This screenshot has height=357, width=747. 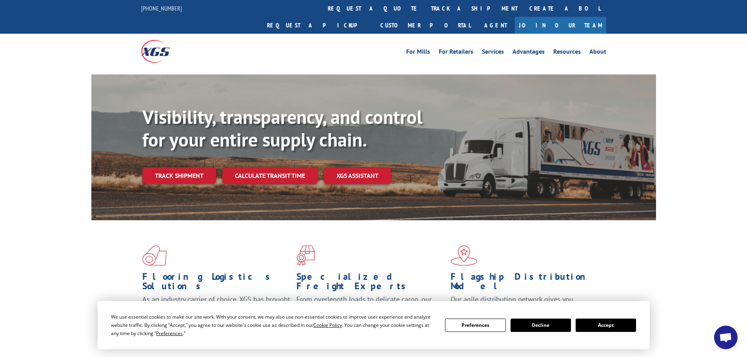 What do you see at coordinates (523, 304) in the screenshot?
I see `span: Our agile distribution network gives you nationwide inventory management on demand.` at bounding box center [523, 304].